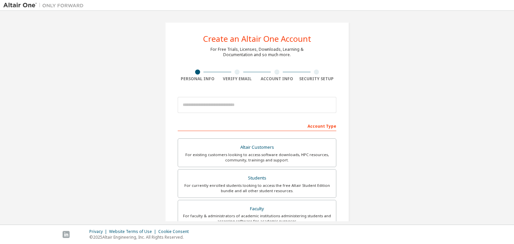 This screenshot has width=514, height=244. Describe the element at coordinates (257, 126) in the screenshot. I see `div: Account Type` at that location.